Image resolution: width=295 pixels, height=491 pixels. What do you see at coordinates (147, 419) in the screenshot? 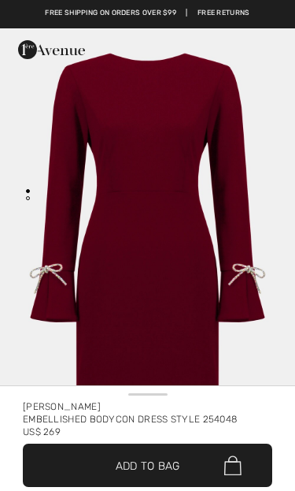
I see `div: Embellished Bodycon Dress Style 254048` at bounding box center [147, 419].